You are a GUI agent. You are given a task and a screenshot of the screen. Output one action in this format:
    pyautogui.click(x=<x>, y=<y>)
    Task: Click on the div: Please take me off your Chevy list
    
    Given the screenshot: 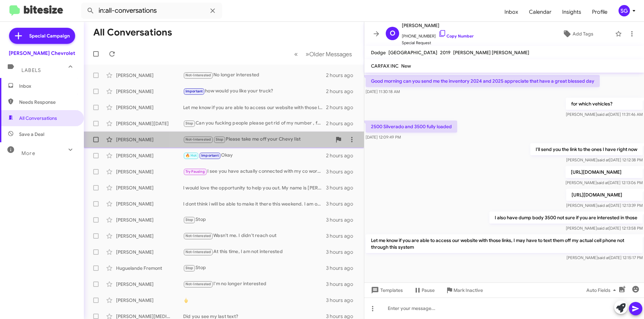 What is the action you would take?
    pyautogui.click(x=257, y=139)
    